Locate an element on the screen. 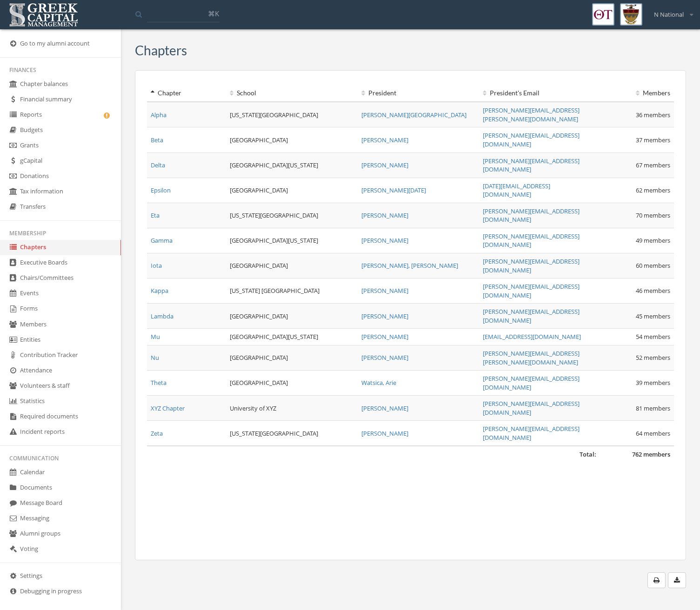 The height and width of the screenshot is (610, 700). span: ⌘K is located at coordinates (214, 14).